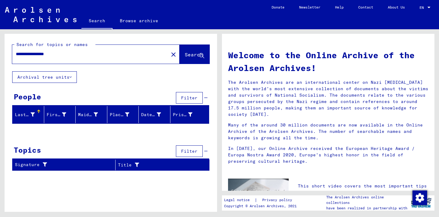  Describe the element at coordinates (91, 115) in the screenshot. I see `mat-header-cell: Maiden Name` at that location.